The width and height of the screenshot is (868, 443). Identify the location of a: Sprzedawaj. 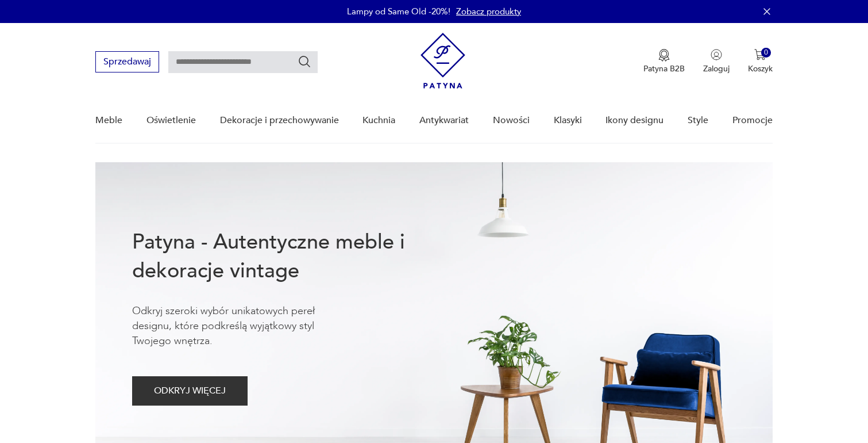
(127, 63).